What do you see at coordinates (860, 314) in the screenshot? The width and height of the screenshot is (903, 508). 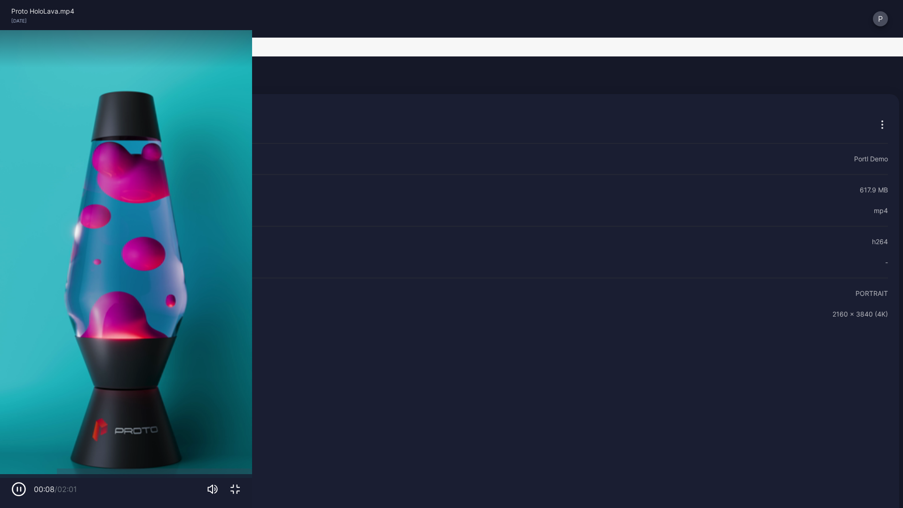 I see `div: 2160 x 3840 (4K)` at bounding box center [860, 314].